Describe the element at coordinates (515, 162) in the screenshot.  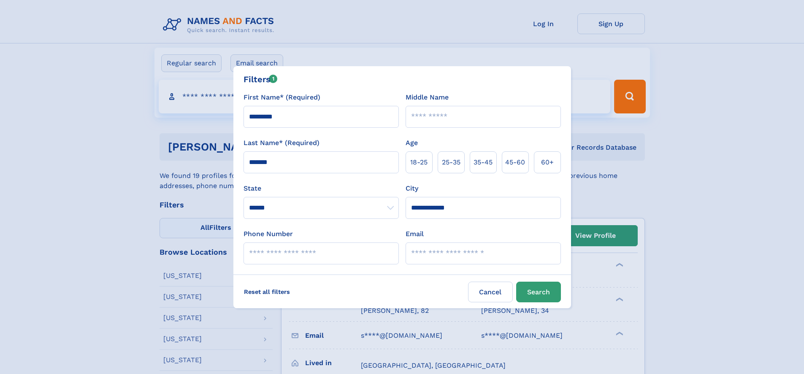
I see `span: 45‑60` at that location.